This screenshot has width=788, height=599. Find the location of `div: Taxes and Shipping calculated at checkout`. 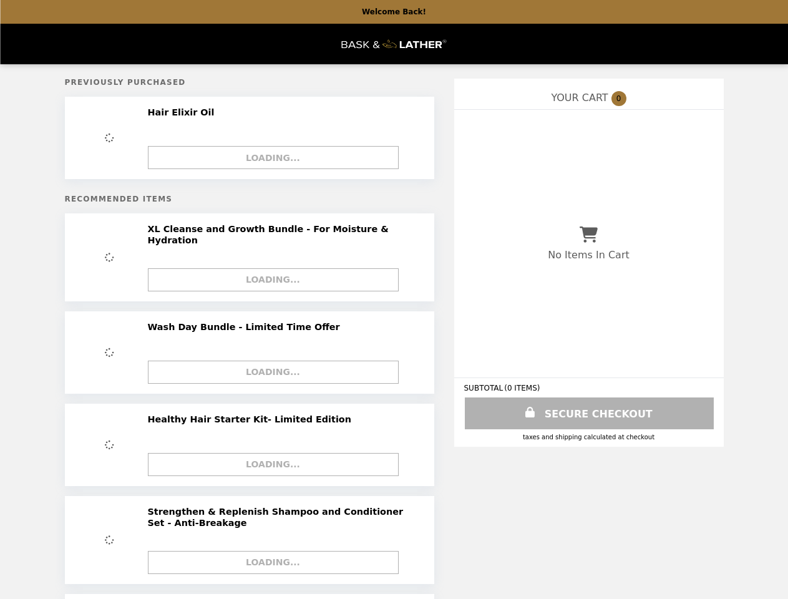

div: Taxes and Shipping calculated at checkout is located at coordinates (589, 437).